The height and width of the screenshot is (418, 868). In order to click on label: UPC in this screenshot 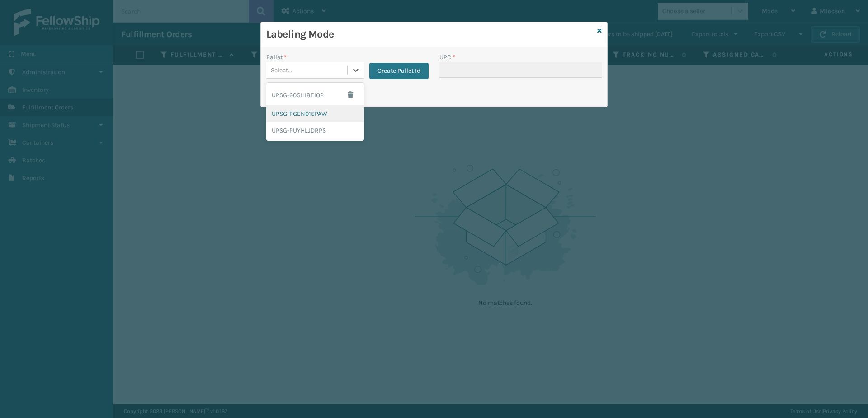, I will do `click(447, 57)`.